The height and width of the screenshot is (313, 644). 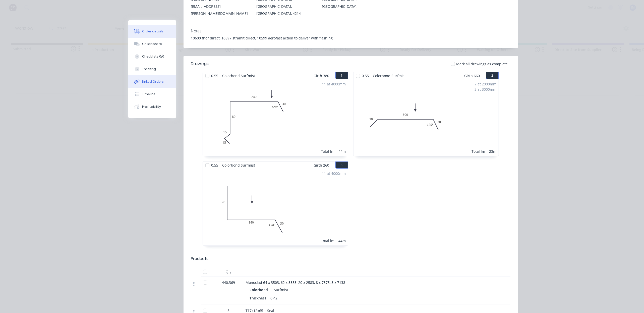 I want to click on span: Monoclad 64 x 3503, 62 x 3853, 20 x 2583, 8 x 7375, 8 x 7138, so click(x=295, y=282).